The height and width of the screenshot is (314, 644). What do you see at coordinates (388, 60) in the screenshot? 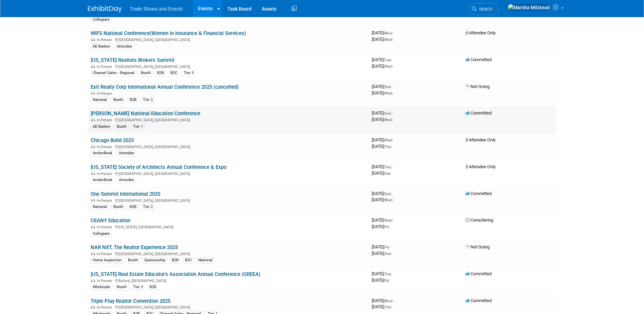
I see `span: (Tue)` at bounding box center [388, 60].